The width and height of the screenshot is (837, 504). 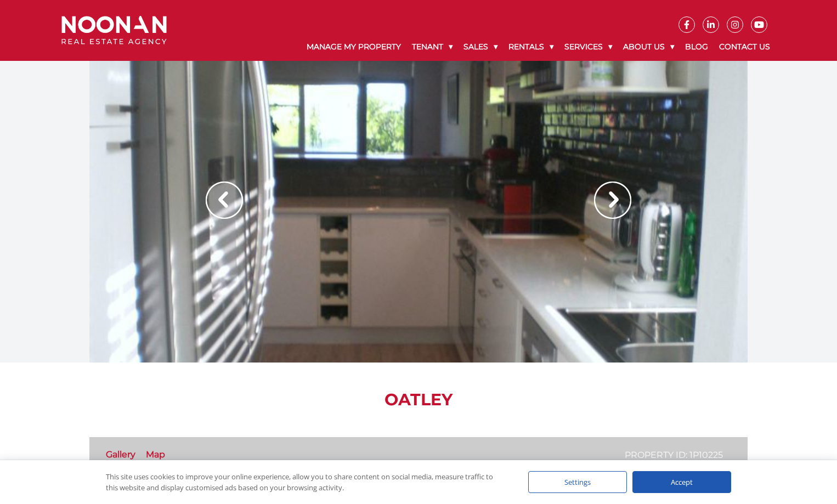 I want to click on a: Sales, so click(x=480, y=47).